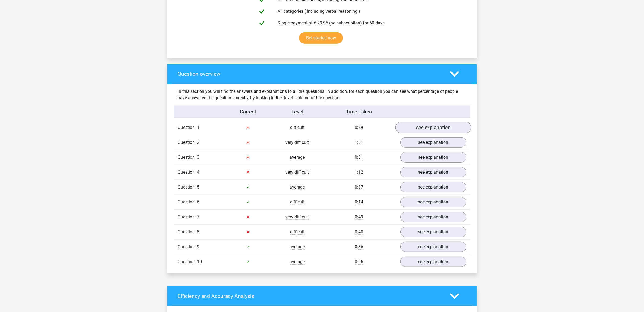  I want to click on h4: Efficiency and Accuracy Analysis, so click(310, 296).